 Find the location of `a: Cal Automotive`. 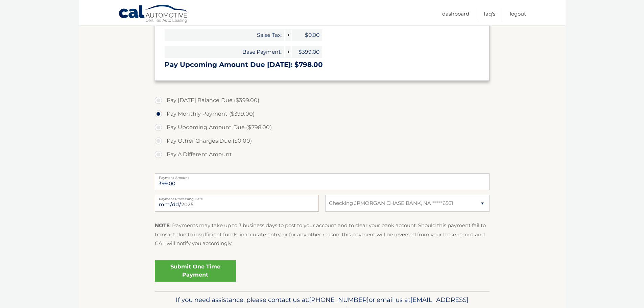

a: Cal Automotive is located at coordinates (154, 14).